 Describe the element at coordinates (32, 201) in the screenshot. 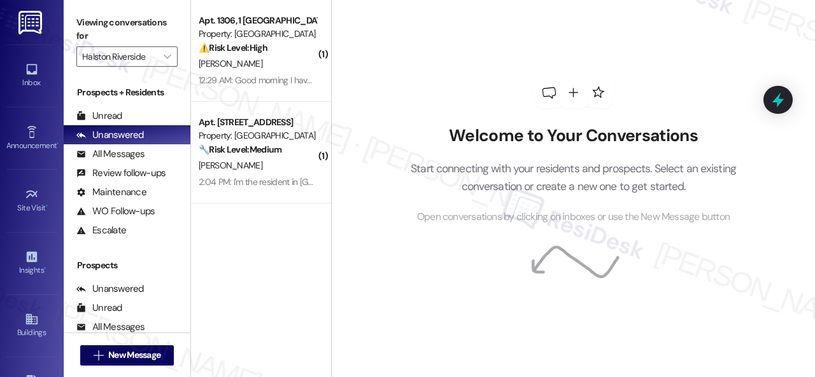

I see `a: Site Visit •` at that location.